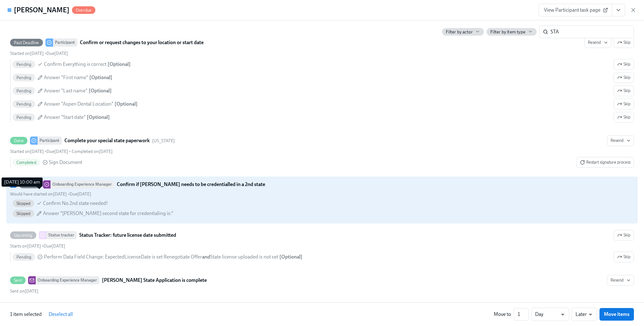 The height and width of the screenshot is (326, 644). I want to click on span: Wednesday, July 2nd 2025, 10:00 am, so click(25, 246).